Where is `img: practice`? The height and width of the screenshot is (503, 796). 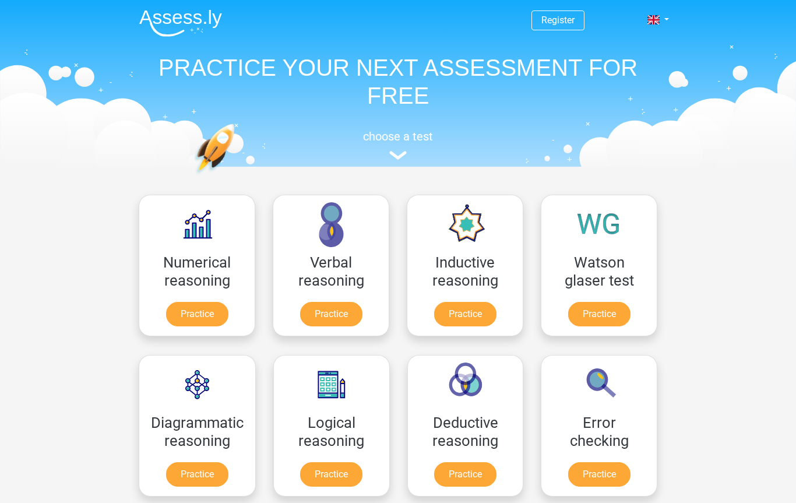
img: practice is located at coordinates (237, 176).